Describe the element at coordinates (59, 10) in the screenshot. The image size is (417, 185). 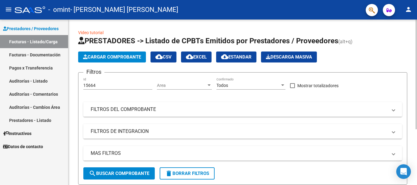
I see `span: - omint` at that location.